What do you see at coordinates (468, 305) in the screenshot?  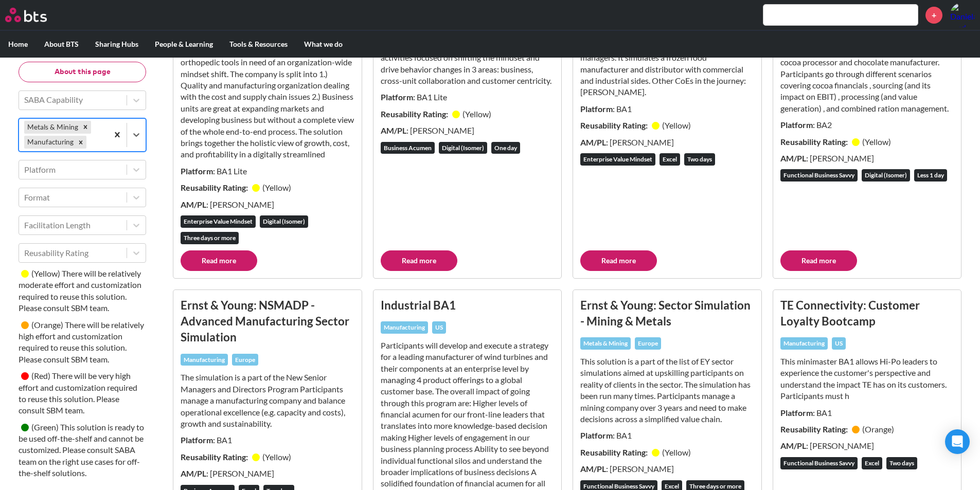 I see `h3: Industrial BA1` at bounding box center [468, 305].